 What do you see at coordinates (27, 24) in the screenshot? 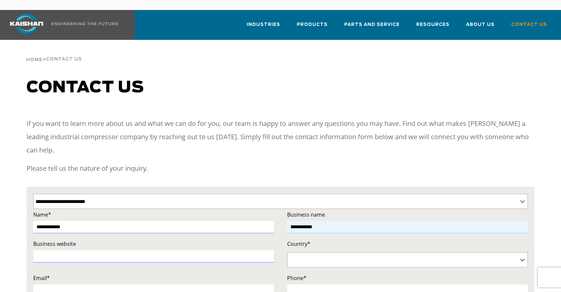
I see `img: kaishan logo` at bounding box center [27, 24].